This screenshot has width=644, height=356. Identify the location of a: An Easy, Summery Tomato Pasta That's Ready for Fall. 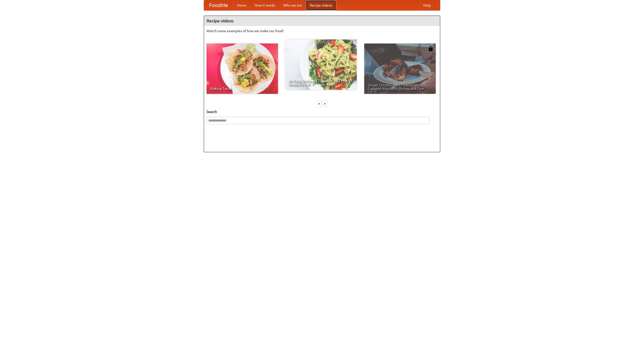
(321, 64).